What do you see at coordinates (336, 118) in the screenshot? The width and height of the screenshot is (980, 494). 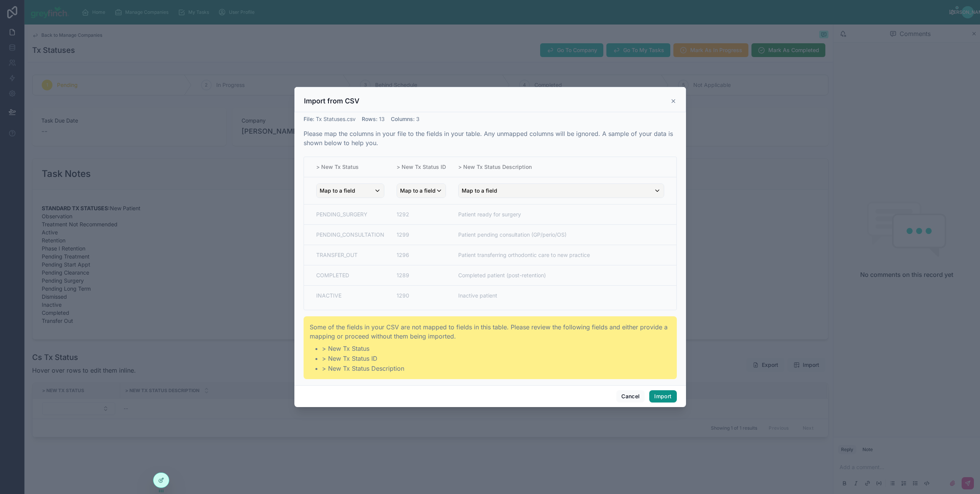 I see `span: Tx Statuses.csv` at bounding box center [336, 118].